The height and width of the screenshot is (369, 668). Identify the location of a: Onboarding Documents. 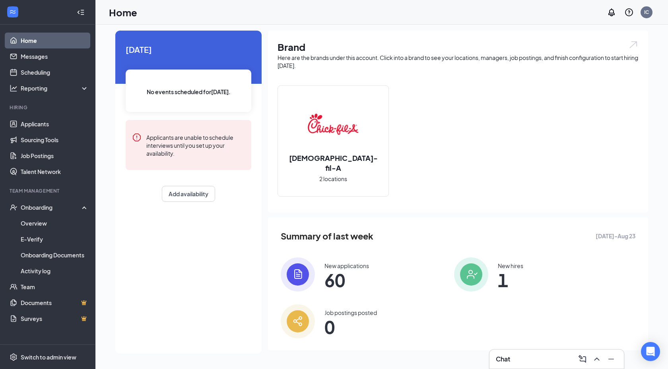
(54, 255).